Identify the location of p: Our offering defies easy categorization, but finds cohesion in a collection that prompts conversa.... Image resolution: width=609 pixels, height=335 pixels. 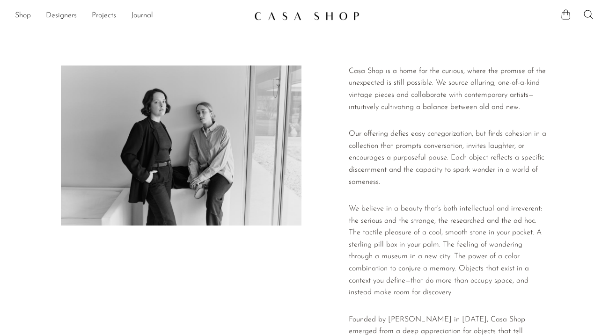
(449, 158).